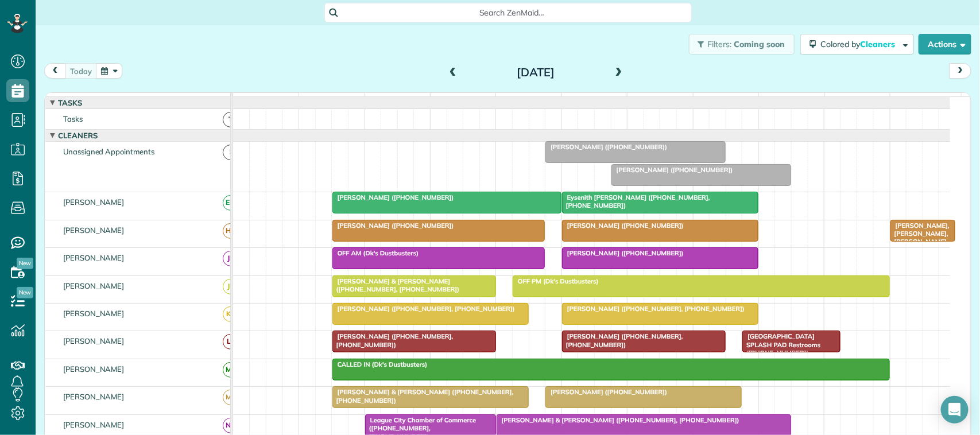  What do you see at coordinates (309, 100) in the screenshot?
I see `span: 8am` at bounding box center [309, 100].